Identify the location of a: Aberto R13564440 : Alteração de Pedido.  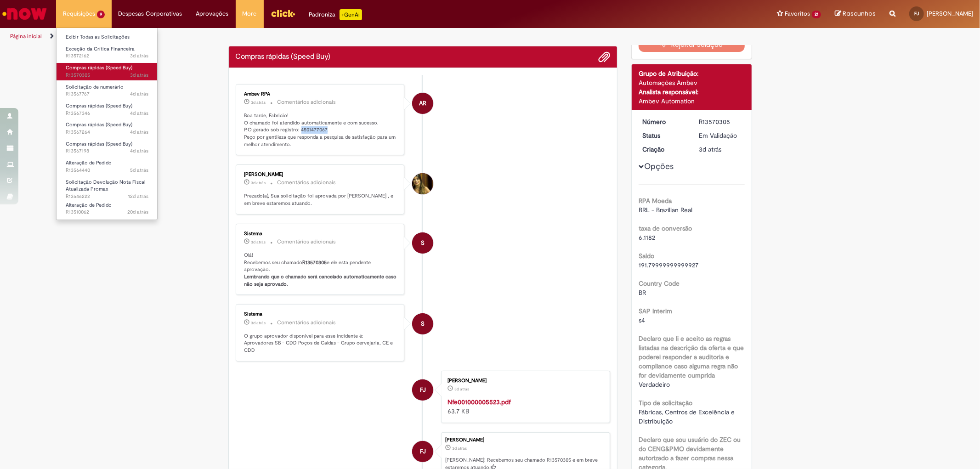
(107, 166).